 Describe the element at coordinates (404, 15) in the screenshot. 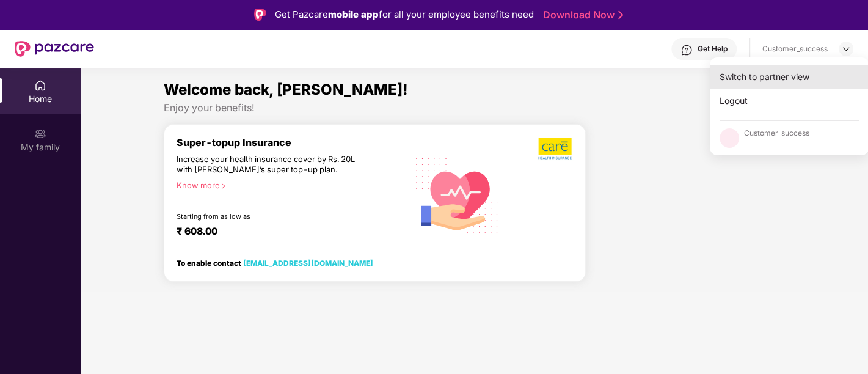

I see `div: Get Pazcare for all your employee benefits need` at that location.